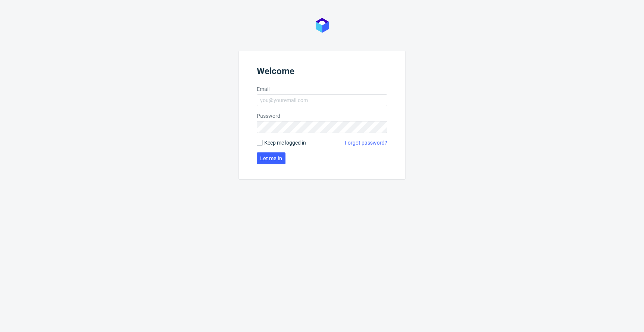 The image size is (644, 332). Describe the element at coordinates (322, 89) in the screenshot. I see `label: Email` at that location.